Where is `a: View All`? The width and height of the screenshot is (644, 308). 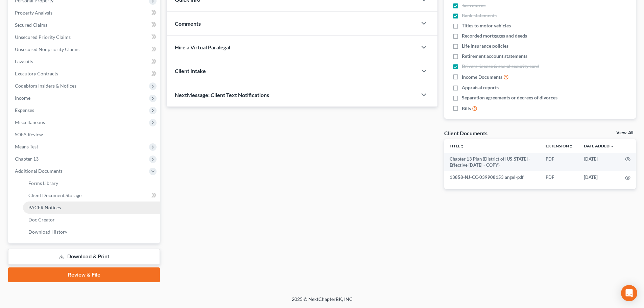
a: View All is located at coordinates (625, 133).